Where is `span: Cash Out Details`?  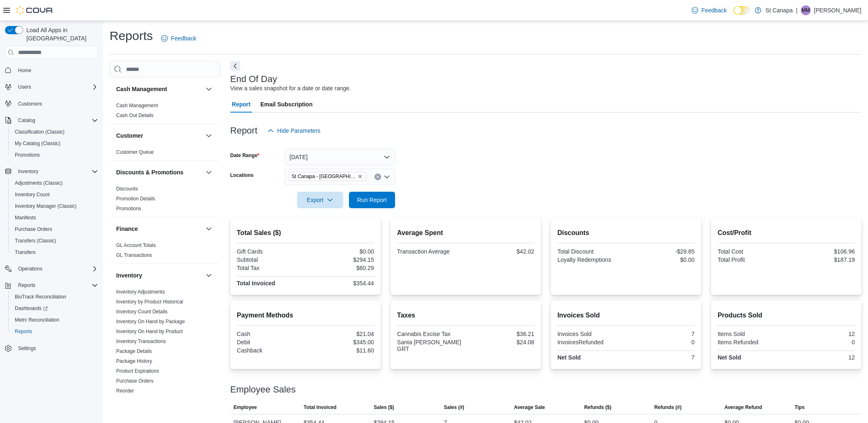
span: Cash Out Details is located at coordinates (135, 115).